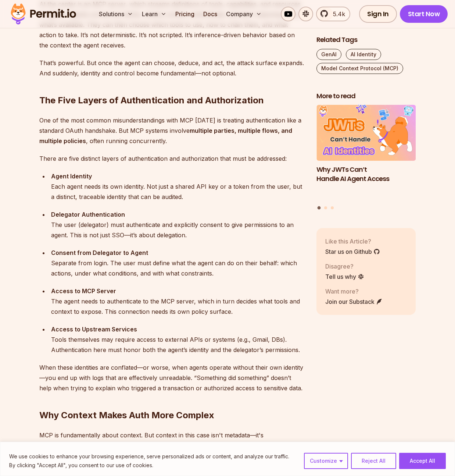 This screenshot has height=476, width=455. Describe the element at coordinates (326, 461) in the screenshot. I see `button: Customize` at that location.